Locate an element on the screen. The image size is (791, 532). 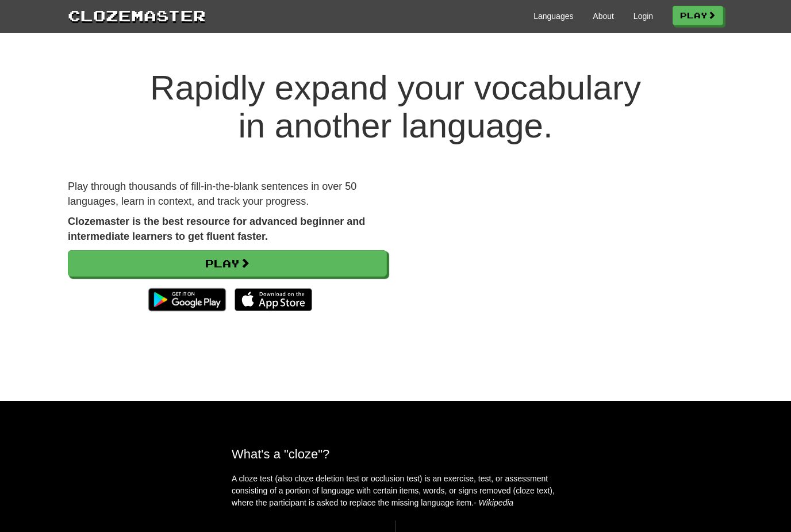
a: Login is located at coordinates (644, 16).